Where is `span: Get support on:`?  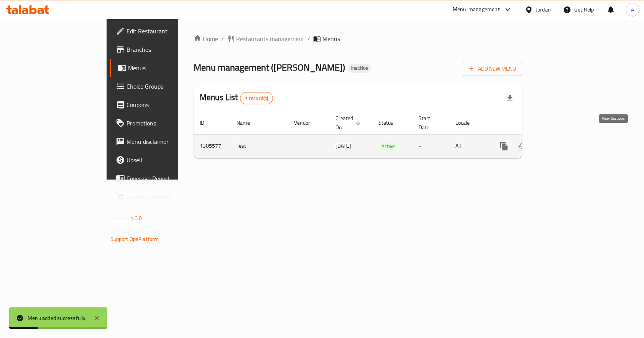
span: Get support on: is located at coordinates (128, 231).